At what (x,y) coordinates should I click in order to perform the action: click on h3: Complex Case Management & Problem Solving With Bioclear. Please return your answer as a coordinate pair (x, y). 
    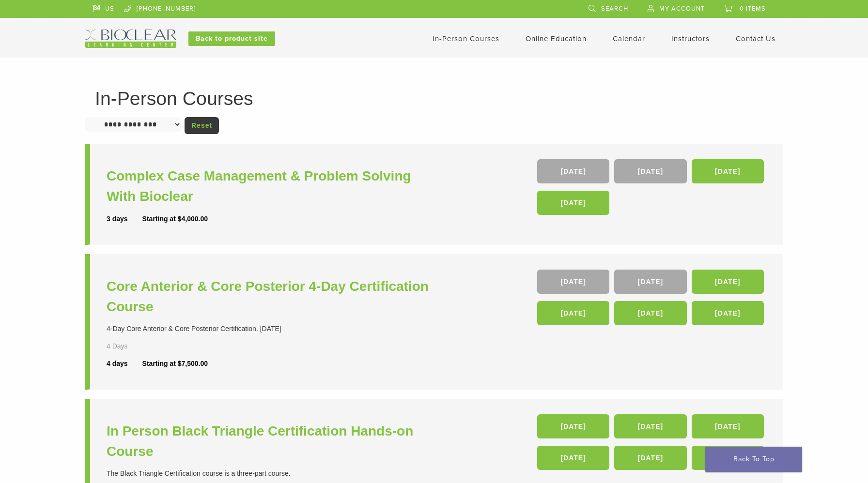
    Looking at the image, I should click on (271, 187).